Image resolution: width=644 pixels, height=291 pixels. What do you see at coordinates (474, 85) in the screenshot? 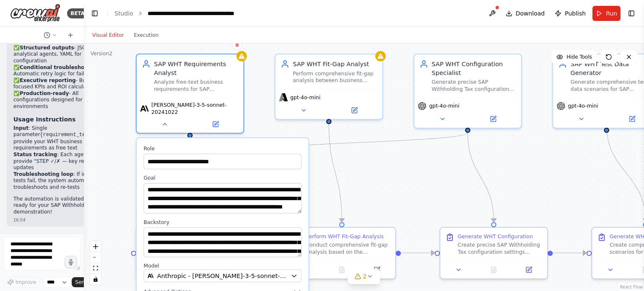
I see `div: Generate precise SAP Withholding Tax configuration settings in YAML format based on fit-gap analy...` at bounding box center [474, 85].